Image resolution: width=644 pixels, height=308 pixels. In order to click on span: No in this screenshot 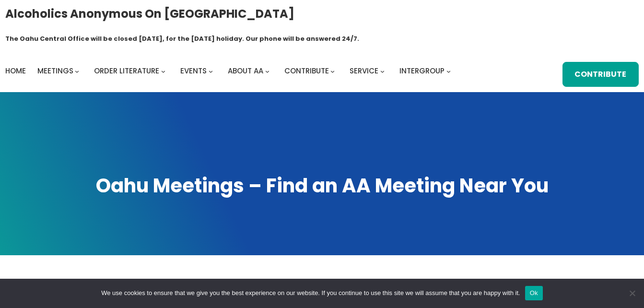, I will do `click(632, 293)`.